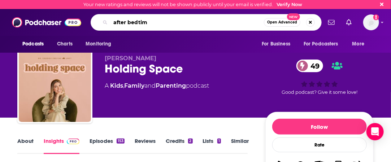 This screenshot has height=162, width=391. What do you see at coordinates (219, 141) in the screenshot?
I see `div: 1` at bounding box center [219, 141].